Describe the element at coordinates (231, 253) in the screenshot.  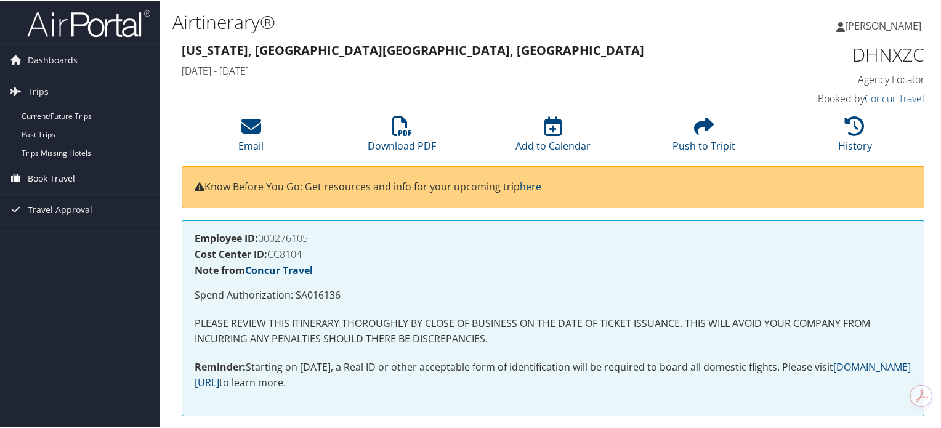
I see `strong: Cost Center ID:` at that location.